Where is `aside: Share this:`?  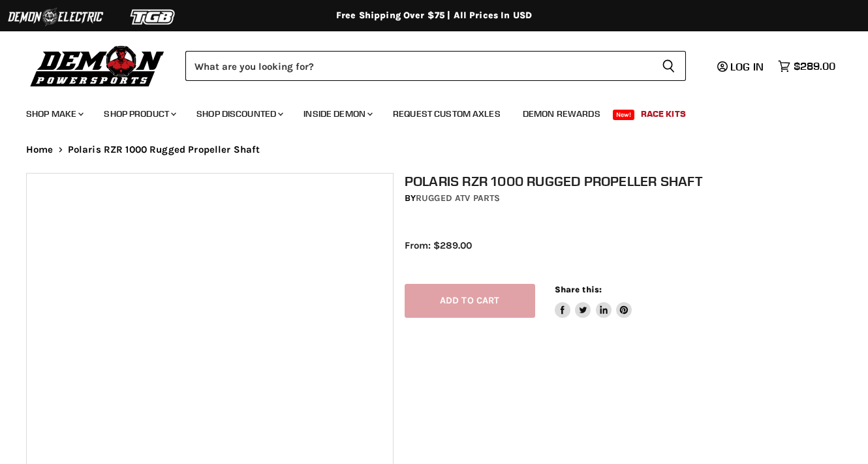 aside: Share this: is located at coordinates (594, 301).